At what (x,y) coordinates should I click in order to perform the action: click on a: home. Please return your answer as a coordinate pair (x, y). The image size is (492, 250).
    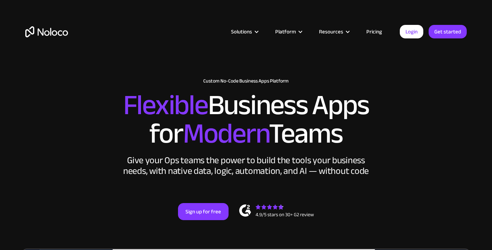
    Looking at the image, I should click on (47, 32).